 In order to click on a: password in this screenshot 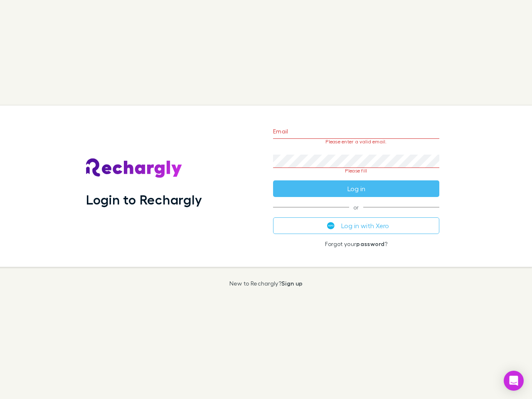, I will do `click(370, 244)`.